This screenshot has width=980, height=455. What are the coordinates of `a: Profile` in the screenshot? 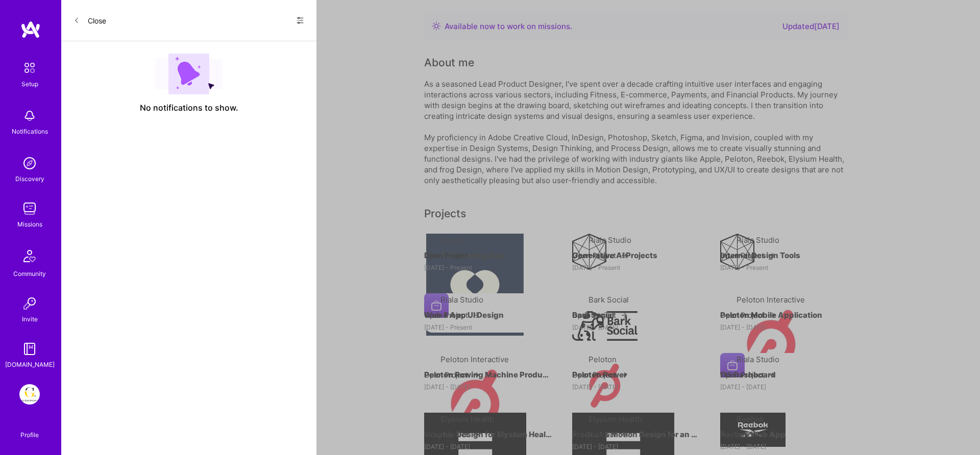 It's located at (29, 429).